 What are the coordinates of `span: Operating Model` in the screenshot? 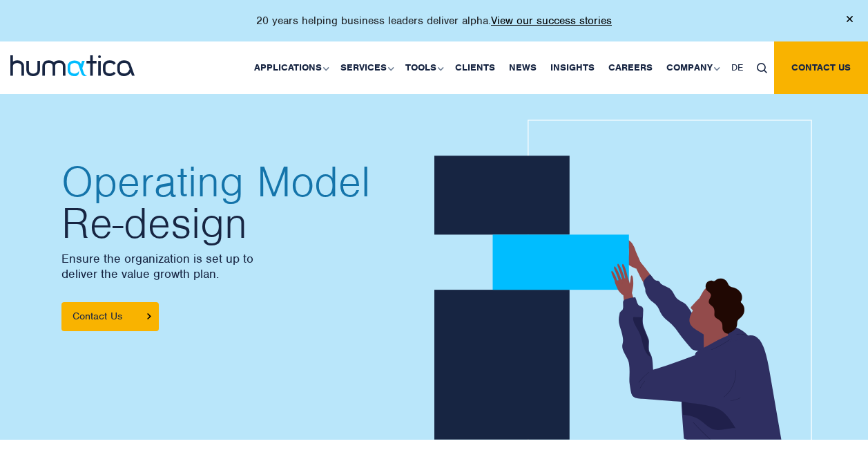 It's located at (241, 182).